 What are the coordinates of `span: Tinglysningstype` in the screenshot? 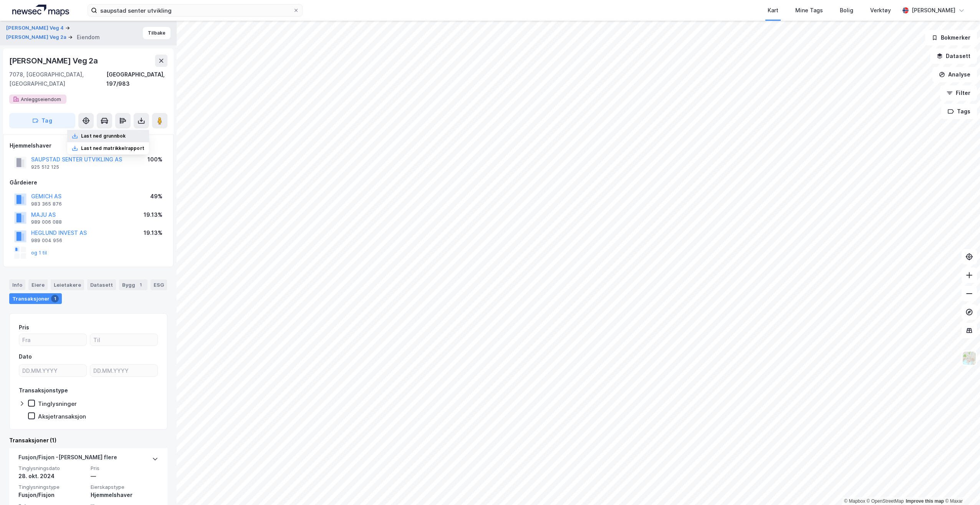 It's located at (52, 487).